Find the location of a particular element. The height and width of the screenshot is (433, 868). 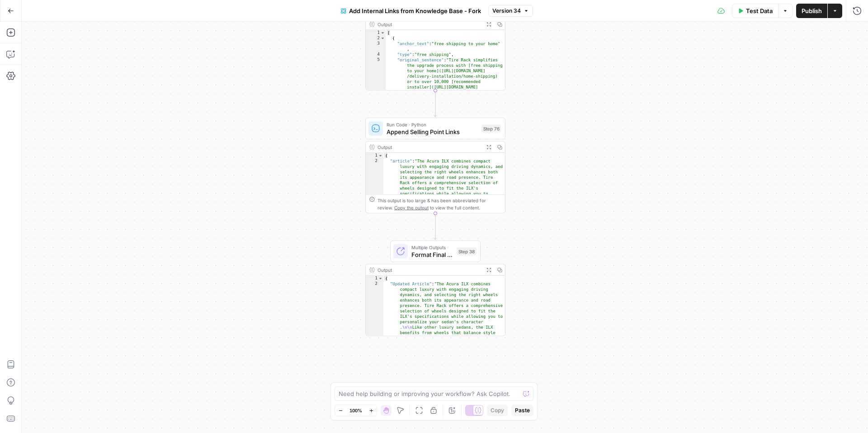

span: Toggle code folding, rows 2 through 7 is located at coordinates (383, 38).